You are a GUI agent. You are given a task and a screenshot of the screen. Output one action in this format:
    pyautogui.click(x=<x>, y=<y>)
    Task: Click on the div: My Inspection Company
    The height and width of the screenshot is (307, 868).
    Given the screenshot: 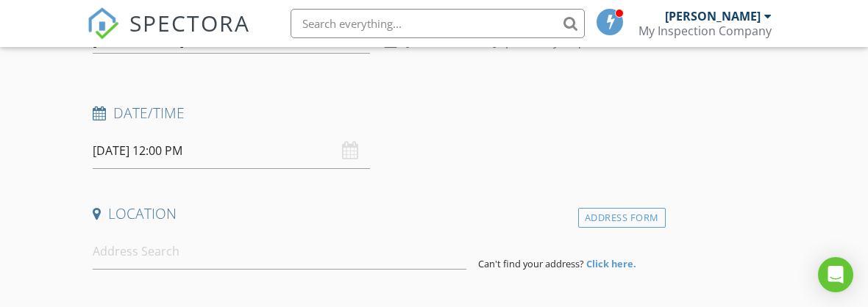 What is the action you would take?
    pyautogui.click(x=705, y=31)
    